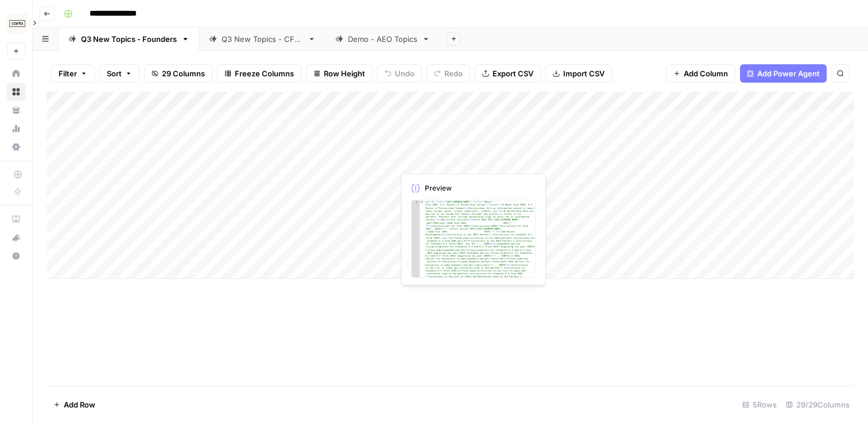  I want to click on button: Help + Support, so click(16, 256).